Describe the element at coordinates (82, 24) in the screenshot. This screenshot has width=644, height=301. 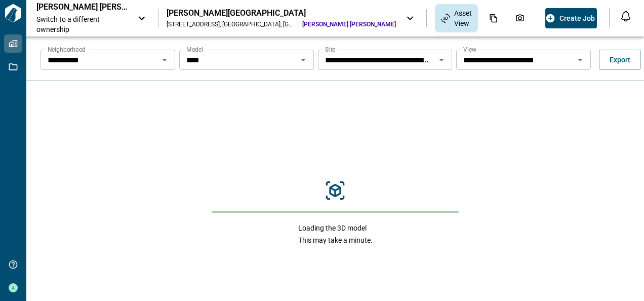
I see `span: Switch to a different ownership` at that location.